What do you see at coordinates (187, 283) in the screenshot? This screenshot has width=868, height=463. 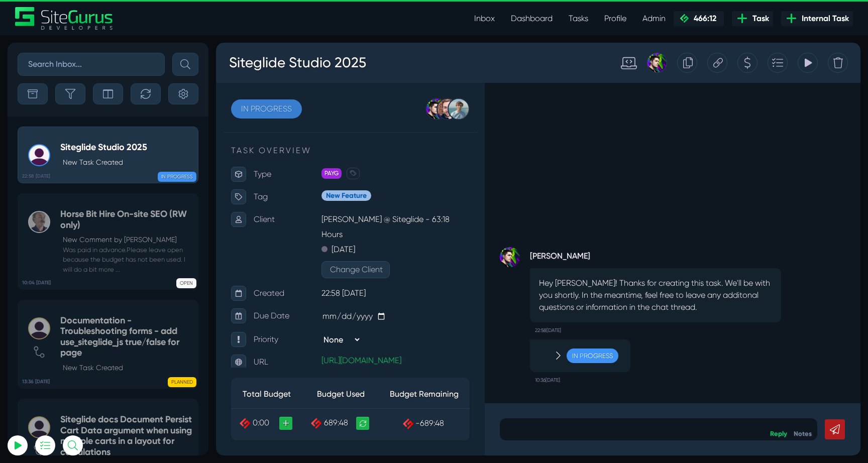 I see `span: OPEN` at bounding box center [187, 283].